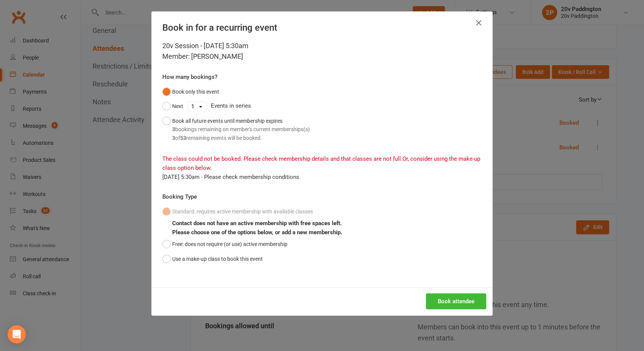  Describe the element at coordinates (456, 302) in the screenshot. I see `button: Book attendee` at that location.